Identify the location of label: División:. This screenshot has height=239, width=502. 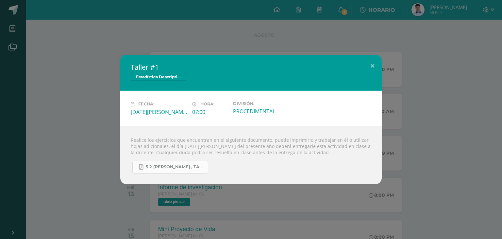
(261, 103).